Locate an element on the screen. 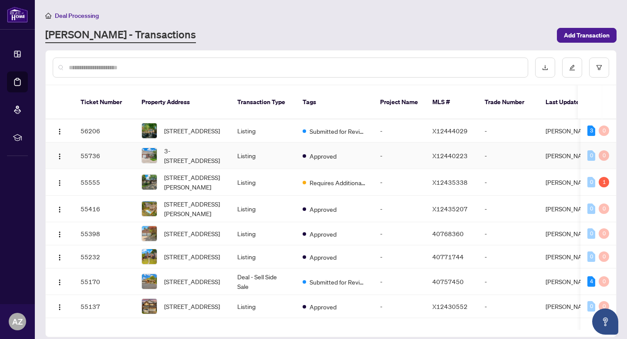 Image resolution: width=627 pixels, height=339 pixels. div: 4 is located at coordinates (591, 281).